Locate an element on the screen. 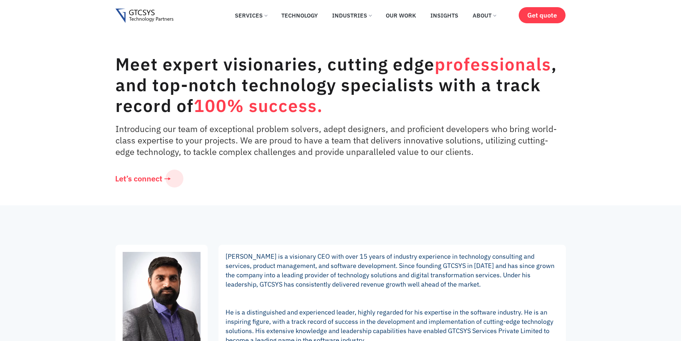  p: Introducing our team of exceptional problem solvers, adept designers, and proficient developers w... is located at coordinates (339, 140).